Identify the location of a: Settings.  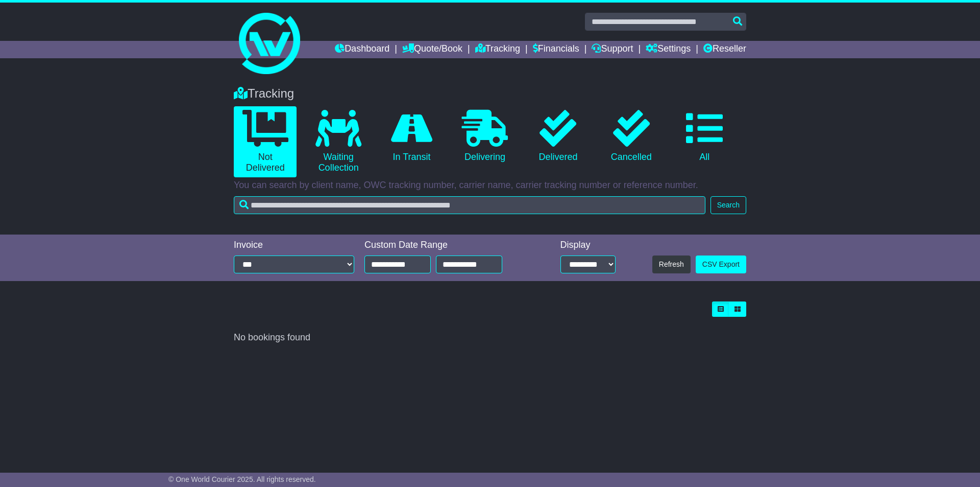
(668, 50).